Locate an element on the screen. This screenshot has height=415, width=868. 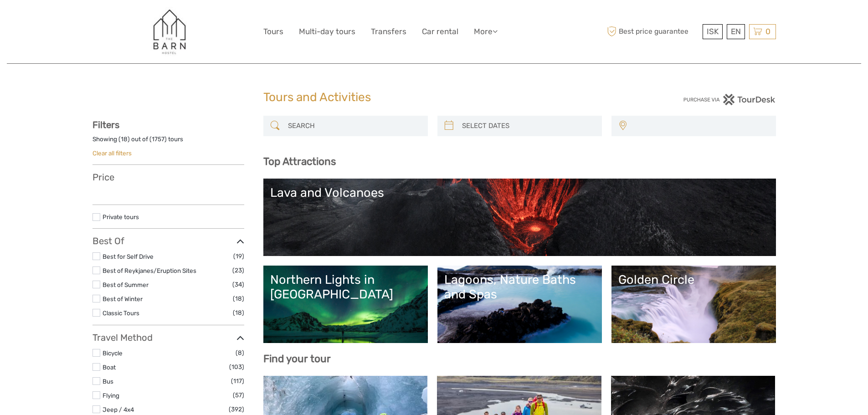
b: Find your tour is located at coordinates (297, 359).